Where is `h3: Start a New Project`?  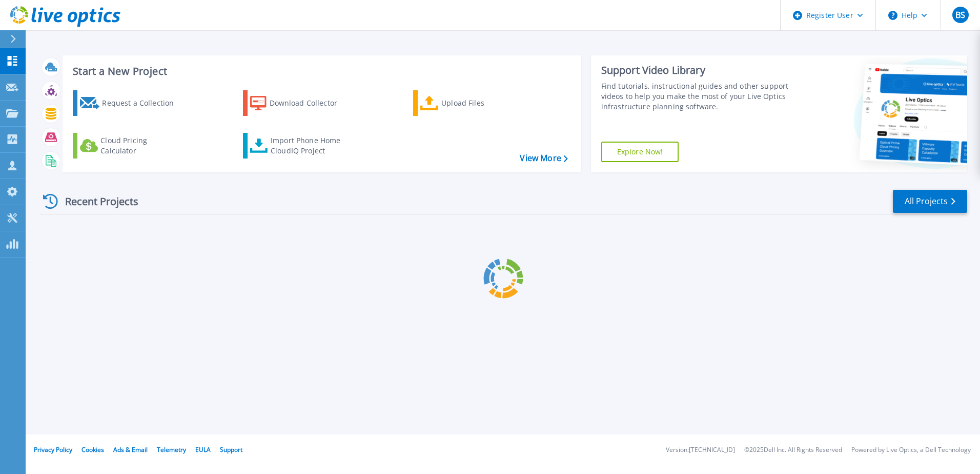 h3: Start a New Project is located at coordinates (320, 71).